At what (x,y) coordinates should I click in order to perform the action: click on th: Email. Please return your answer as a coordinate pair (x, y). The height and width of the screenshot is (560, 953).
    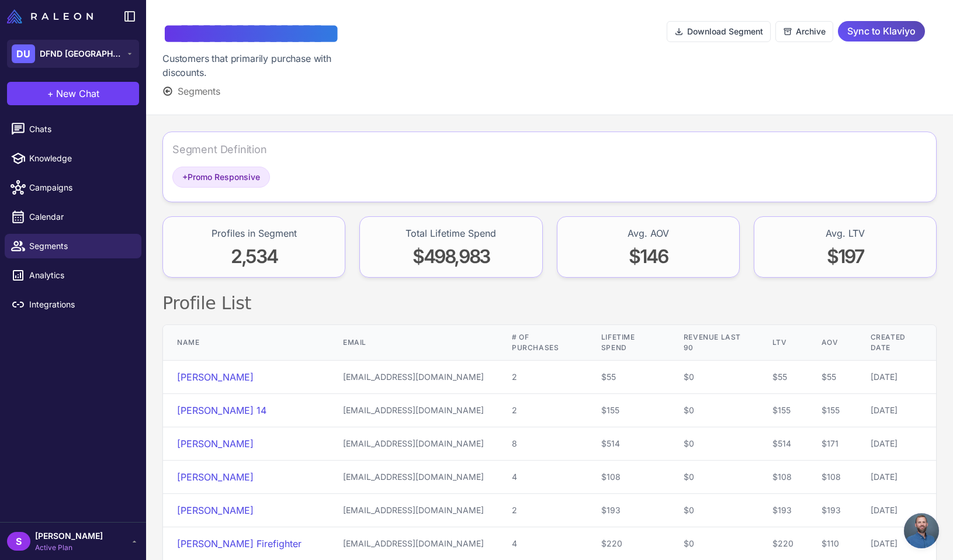
    Looking at the image, I should click on (413, 343).